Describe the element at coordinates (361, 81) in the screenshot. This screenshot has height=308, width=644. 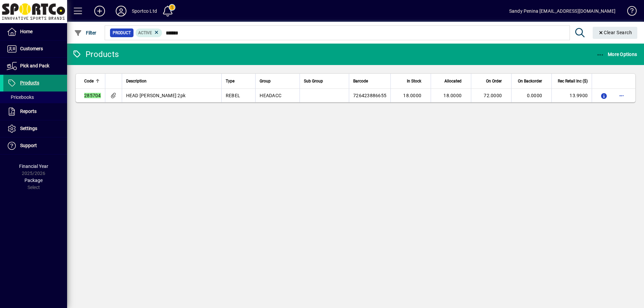
I see `span: Barcode` at that location.